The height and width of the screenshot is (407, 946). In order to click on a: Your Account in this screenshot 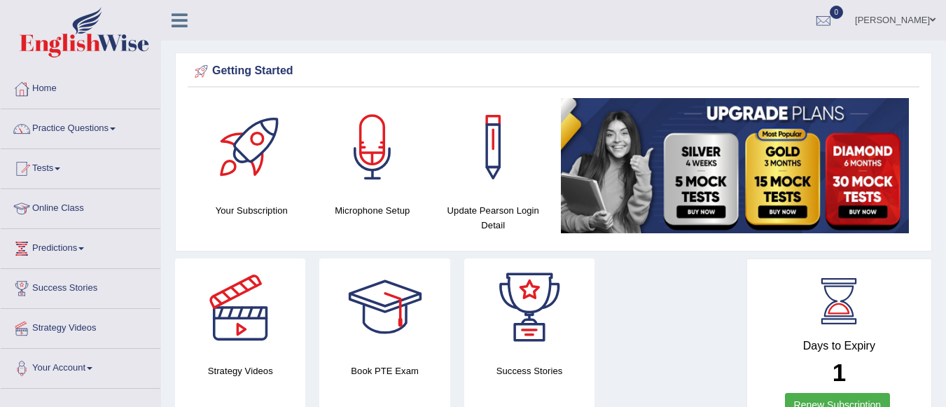, I will do `click(81, 366)`.